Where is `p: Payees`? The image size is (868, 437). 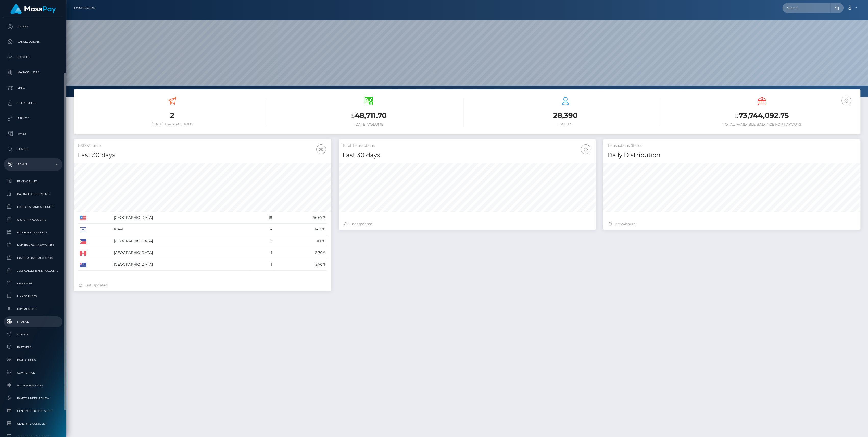
p: Payees is located at coordinates (33, 26).